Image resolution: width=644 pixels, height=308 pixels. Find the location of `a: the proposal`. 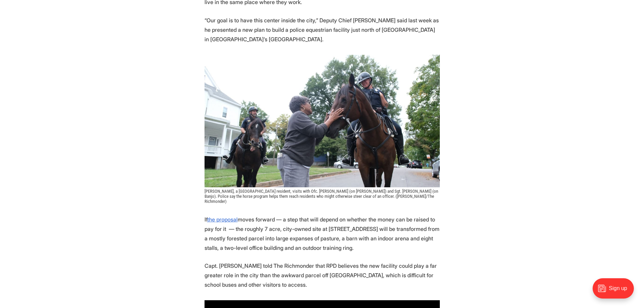

a: the proposal is located at coordinates (222, 220).